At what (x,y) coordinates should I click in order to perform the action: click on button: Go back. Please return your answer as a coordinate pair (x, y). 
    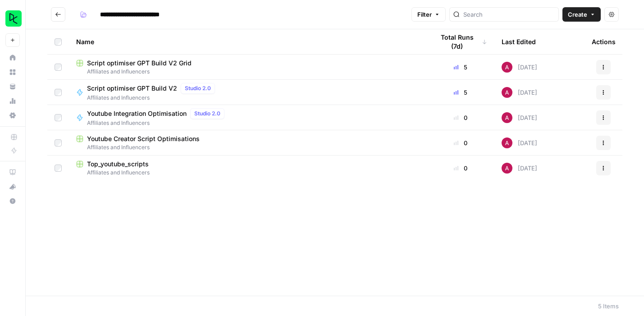
    Looking at the image, I should click on (58, 15).